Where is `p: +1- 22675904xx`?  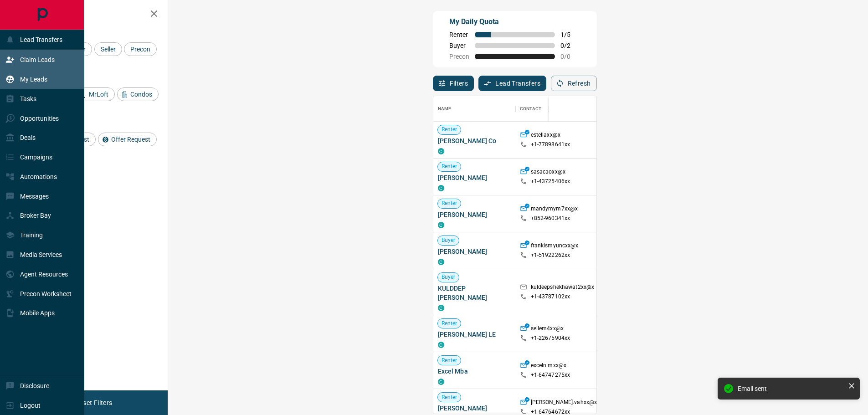 p: +1- 22675904xx is located at coordinates (551, 338).